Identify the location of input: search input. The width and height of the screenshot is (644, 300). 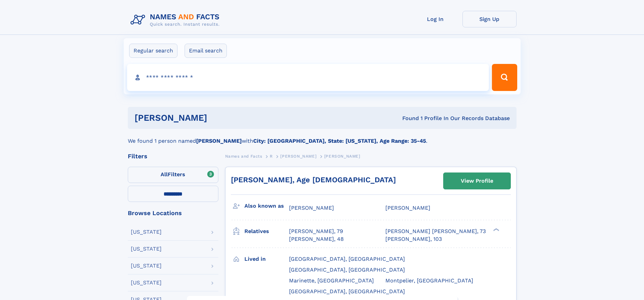
(308, 78).